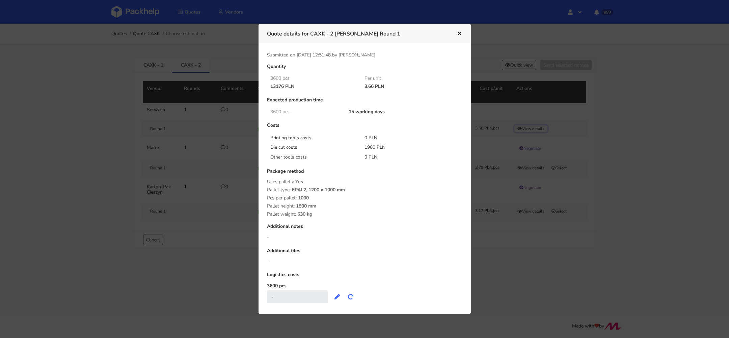  I want to click on span: Pallet weight:, so click(282, 214).